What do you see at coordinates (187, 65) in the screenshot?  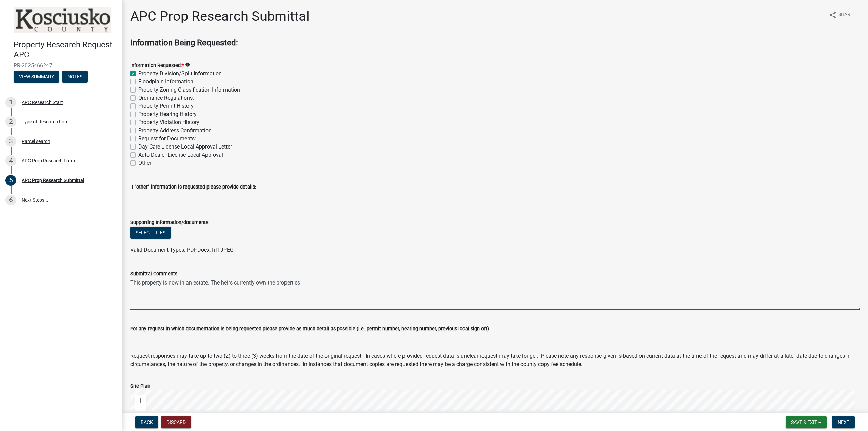 I see `i: info` at bounding box center [187, 65].